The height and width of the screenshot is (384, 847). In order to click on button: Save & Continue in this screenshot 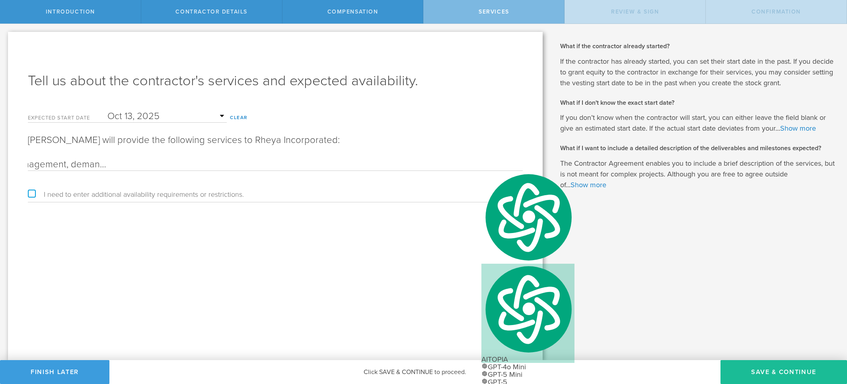, I will do `click(784, 372)`.